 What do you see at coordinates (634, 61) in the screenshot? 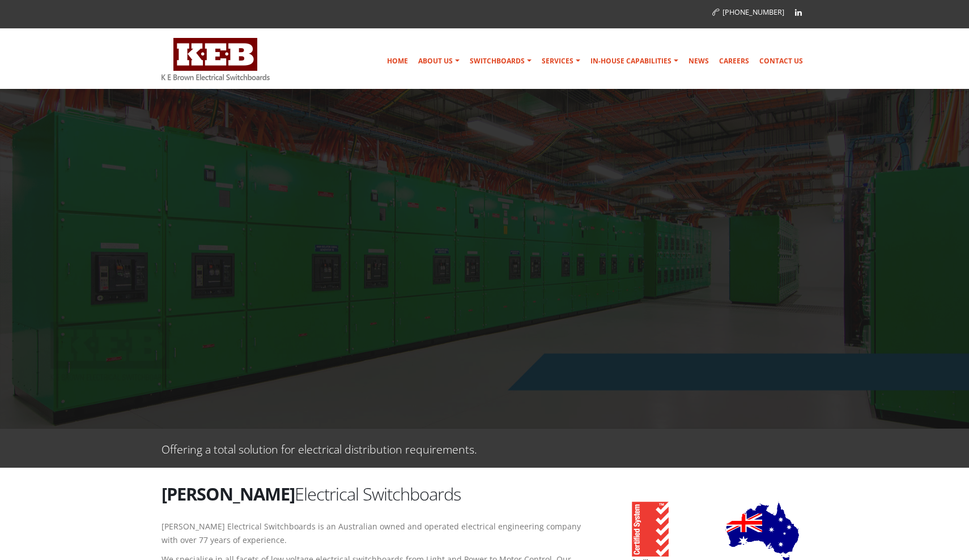
I see `a: In-house Capabilities` at bounding box center [634, 61].